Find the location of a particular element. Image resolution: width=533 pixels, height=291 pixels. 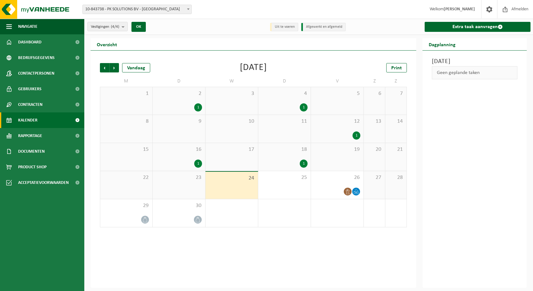

span: 17 is located at coordinates (232, 150).